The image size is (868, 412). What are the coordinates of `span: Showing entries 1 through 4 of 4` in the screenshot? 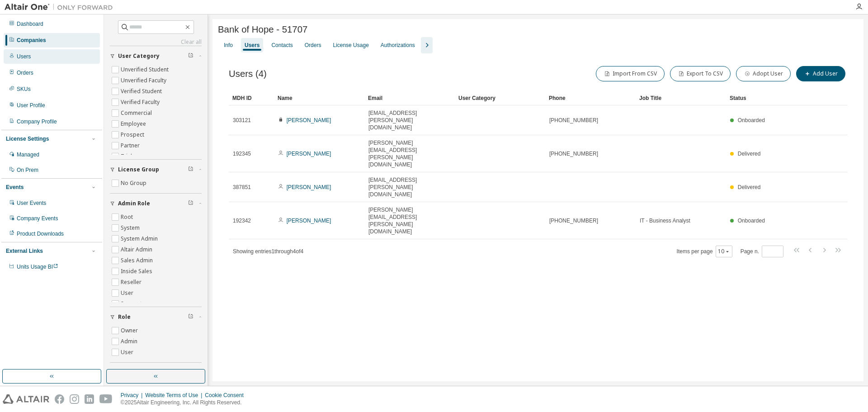 It's located at (268, 252).